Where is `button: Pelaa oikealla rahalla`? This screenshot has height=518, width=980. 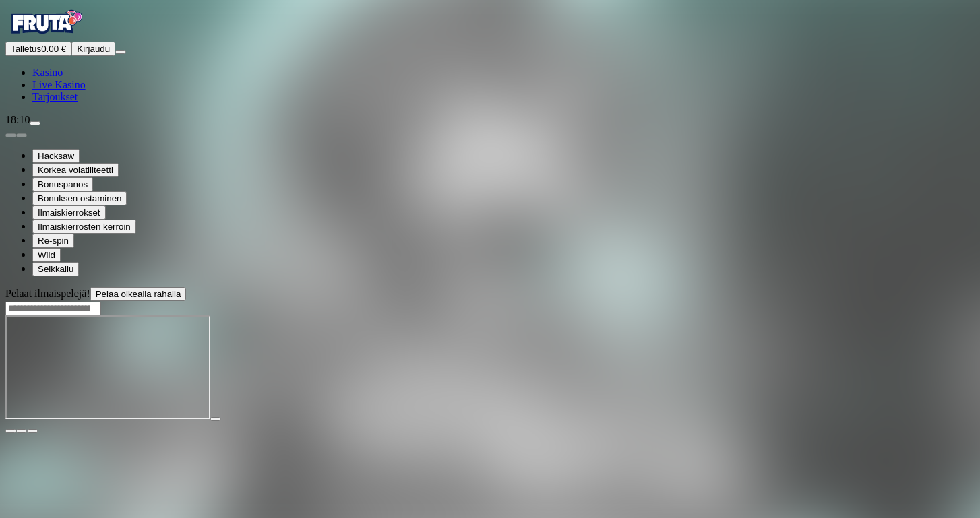 button: Pelaa oikealla rahalla is located at coordinates (138, 294).